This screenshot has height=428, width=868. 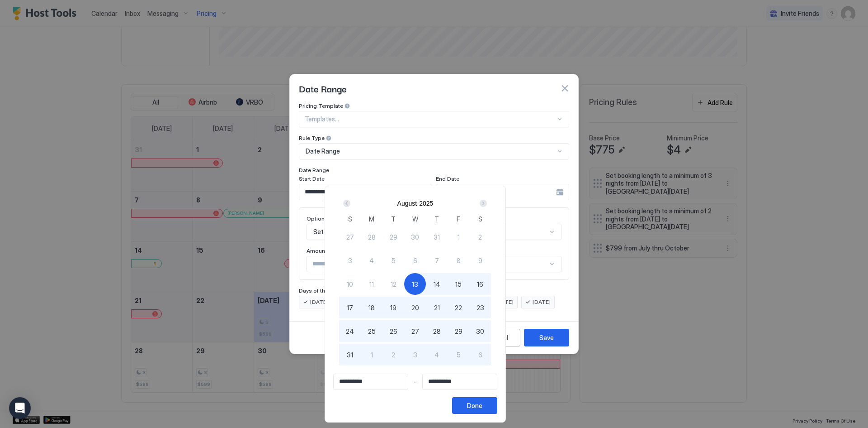 I want to click on span: M, so click(x=372, y=218).